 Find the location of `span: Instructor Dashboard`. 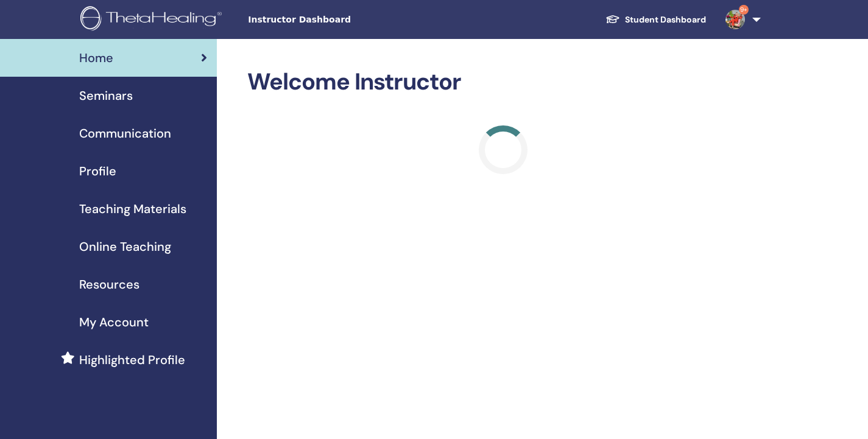

span: Instructor Dashboard is located at coordinates (339, 20).